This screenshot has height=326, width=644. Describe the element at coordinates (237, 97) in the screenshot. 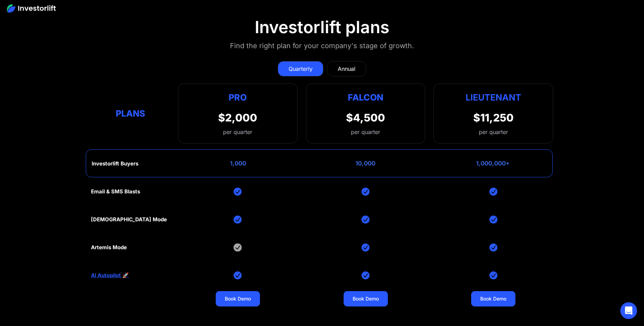

I see `div: Pro` at that location.